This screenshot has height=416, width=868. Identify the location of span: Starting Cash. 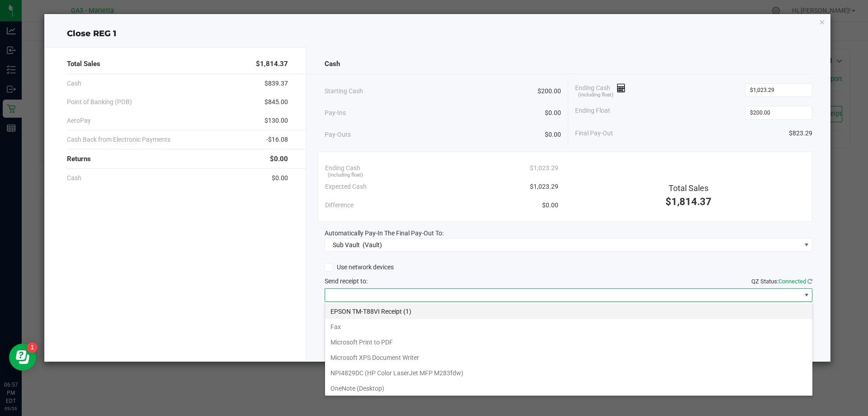
(344, 91).